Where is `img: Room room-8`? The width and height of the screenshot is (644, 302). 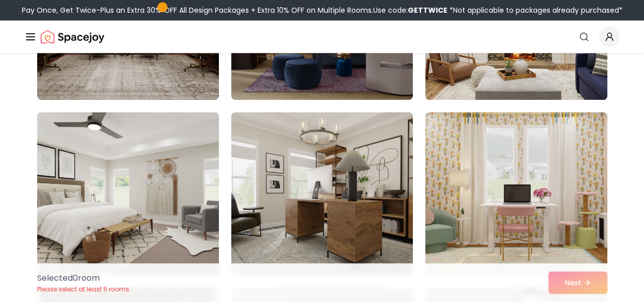 img: Room room-8 is located at coordinates (322, 193).